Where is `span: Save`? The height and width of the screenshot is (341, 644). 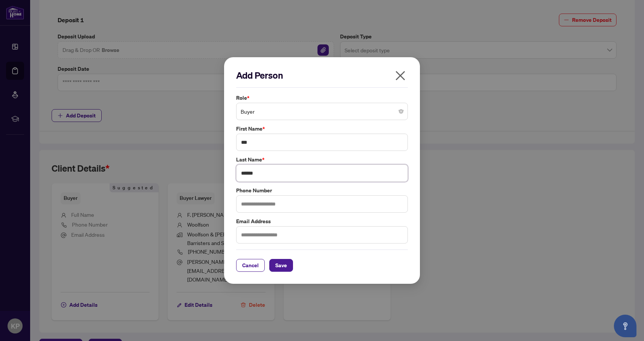 span: Save is located at coordinates (281, 265).